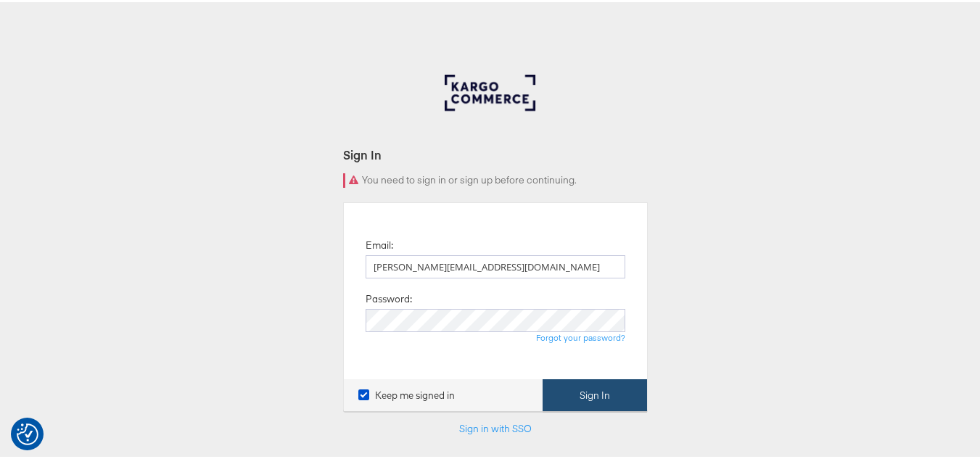 Image resolution: width=980 pixels, height=459 pixels. Describe the element at coordinates (379, 243) in the screenshot. I see `label: Email:` at that location.